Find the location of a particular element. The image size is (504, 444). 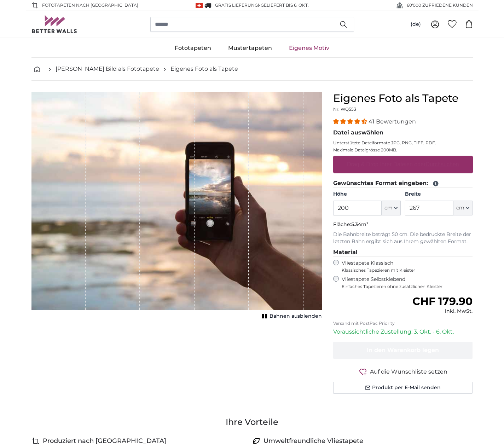

span: Auf die Wunschliste setzen is located at coordinates (409, 372).